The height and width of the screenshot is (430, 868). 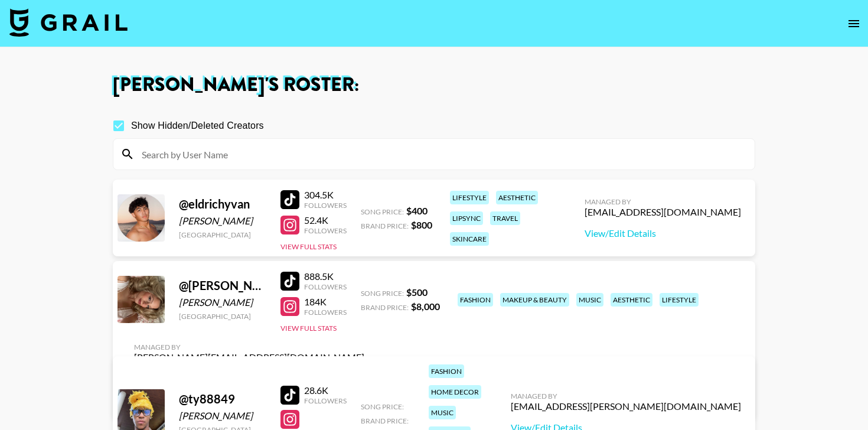 What do you see at coordinates (417, 210) in the screenshot?
I see `strong: $ 400` at bounding box center [417, 210].